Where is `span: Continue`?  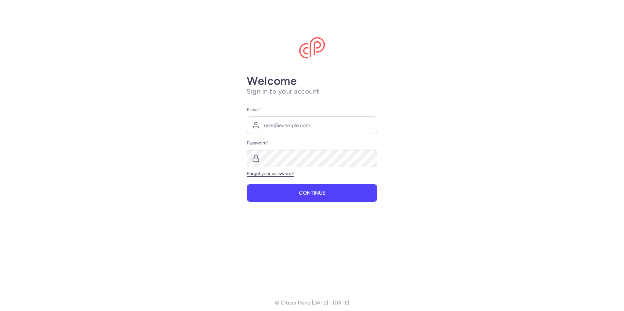
span: Continue is located at coordinates (312, 193).